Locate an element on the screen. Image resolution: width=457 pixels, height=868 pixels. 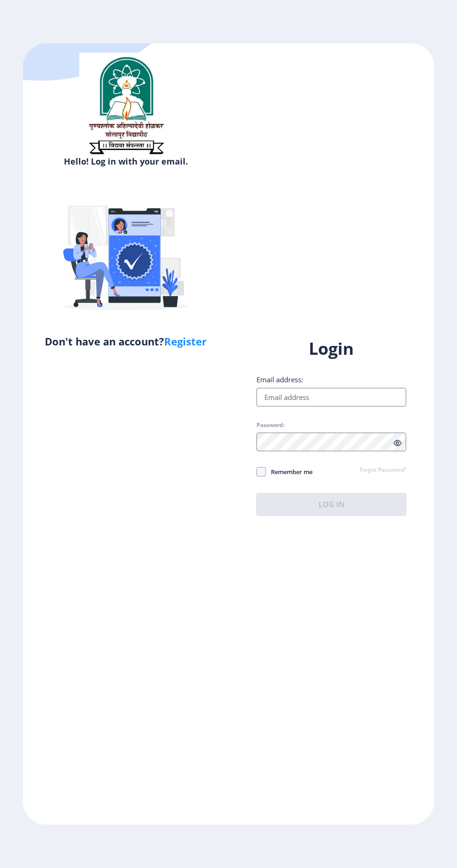
label: Password: is located at coordinates (270, 425).